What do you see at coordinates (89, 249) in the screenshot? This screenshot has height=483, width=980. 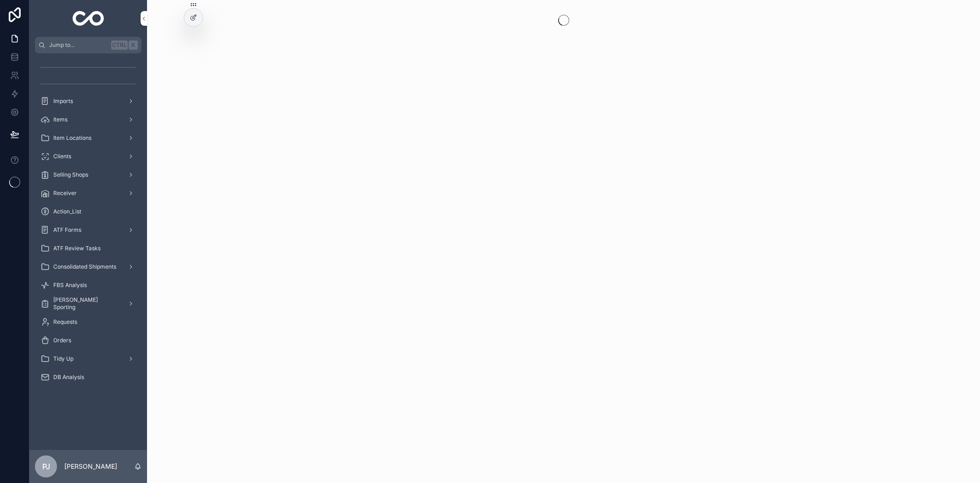 I see `a: ATF Review Tasks` at bounding box center [89, 249].